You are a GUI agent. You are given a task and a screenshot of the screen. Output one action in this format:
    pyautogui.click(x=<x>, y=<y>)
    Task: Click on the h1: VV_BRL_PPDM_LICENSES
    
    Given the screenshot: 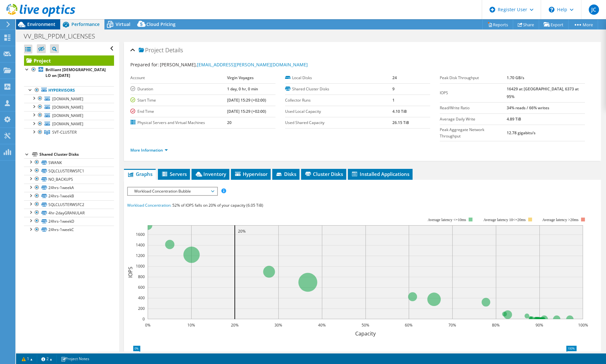 What is the action you would take?
    pyautogui.click(x=63, y=36)
    